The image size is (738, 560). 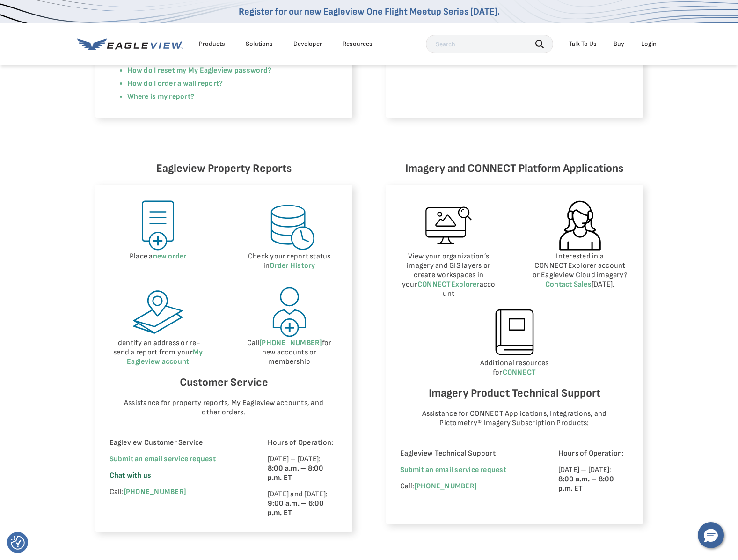 I want to click on a: How do I order a wall report?, so click(x=175, y=83).